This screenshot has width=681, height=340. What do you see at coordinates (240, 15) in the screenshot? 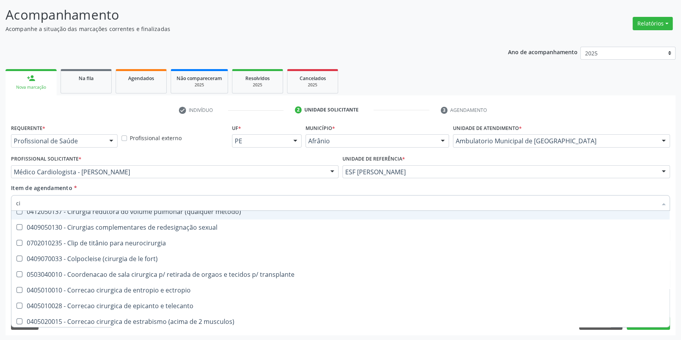
I see `p: Acompanhamento` at bounding box center [240, 15].